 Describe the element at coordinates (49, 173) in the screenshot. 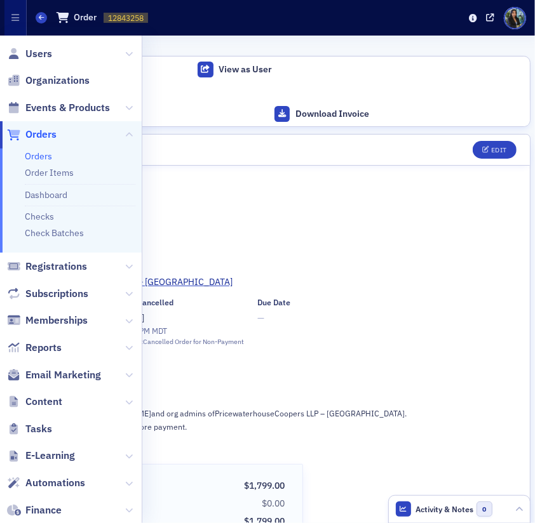

I see `a: Order Items` at that location.